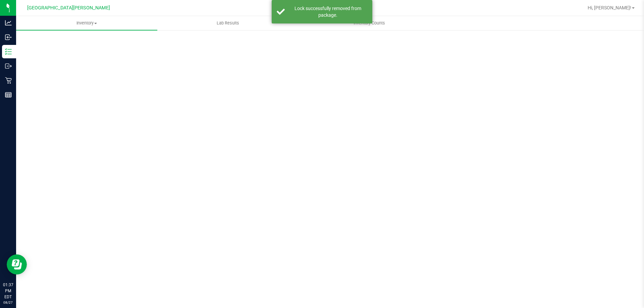  Describe the element at coordinates (8, 66) in the screenshot. I see `inline-svg: Outbound` at that location.